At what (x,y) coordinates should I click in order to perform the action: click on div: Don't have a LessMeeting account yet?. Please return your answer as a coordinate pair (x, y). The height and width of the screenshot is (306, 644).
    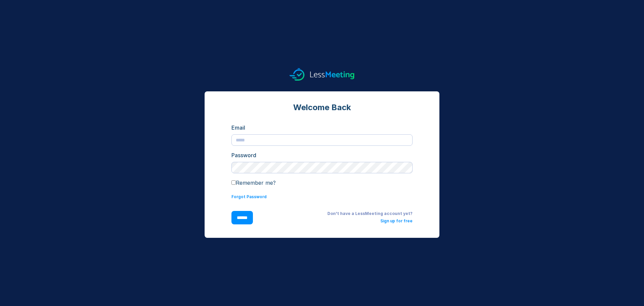
    Looking at the image, I should click on (338, 213).